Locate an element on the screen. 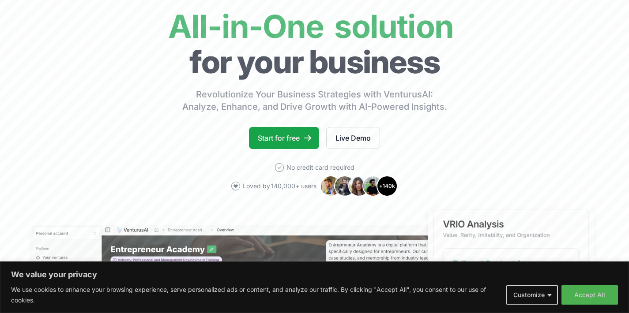 The width and height of the screenshot is (629, 313). img: Avatar 4 is located at coordinates (373, 186).